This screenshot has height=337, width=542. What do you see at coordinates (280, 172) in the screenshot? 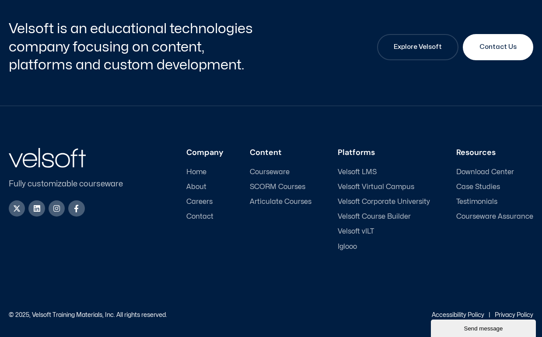
I see `a: Courseware` at bounding box center [280, 172].